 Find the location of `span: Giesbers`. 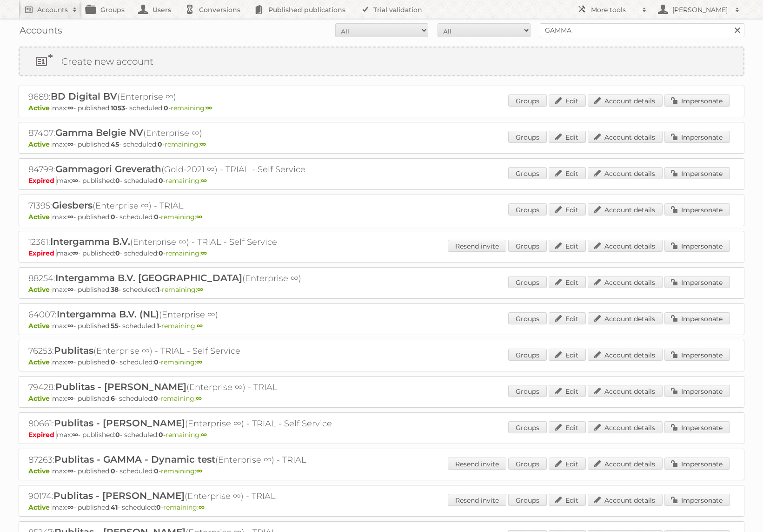

span: Giesbers is located at coordinates (72, 205).